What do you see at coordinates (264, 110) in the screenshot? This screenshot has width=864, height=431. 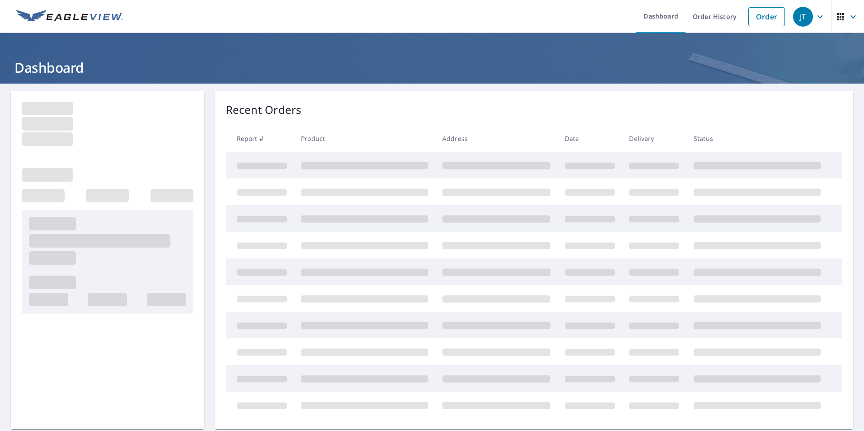 I see `p: Recent Orders` at bounding box center [264, 110].